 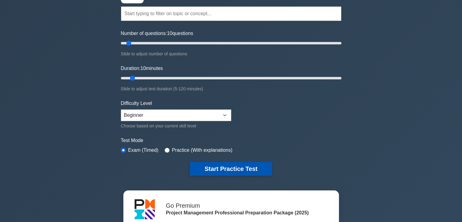 I want to click on label: Test Mode, so click(x=231, y=140).